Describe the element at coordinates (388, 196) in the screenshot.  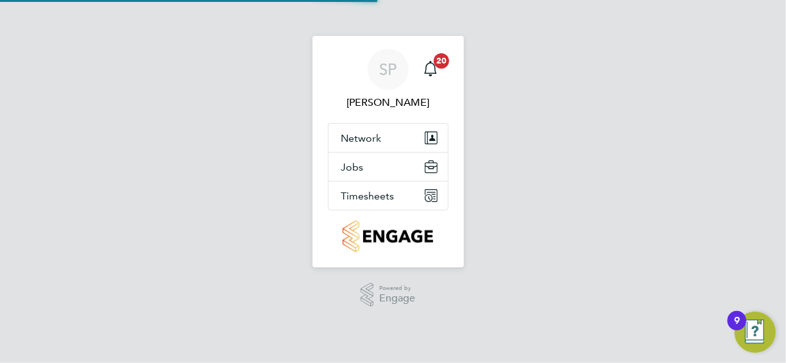
I see `button: Timesheets` at that location.